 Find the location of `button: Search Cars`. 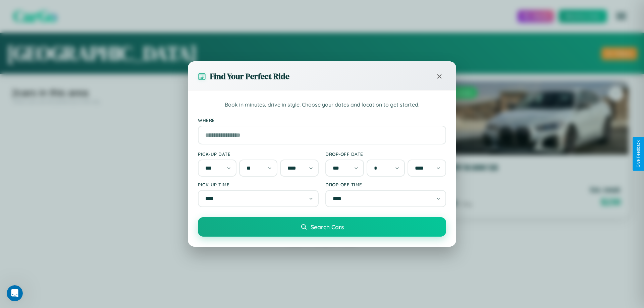

button: Search Cars is located at coordinates (322, 227).